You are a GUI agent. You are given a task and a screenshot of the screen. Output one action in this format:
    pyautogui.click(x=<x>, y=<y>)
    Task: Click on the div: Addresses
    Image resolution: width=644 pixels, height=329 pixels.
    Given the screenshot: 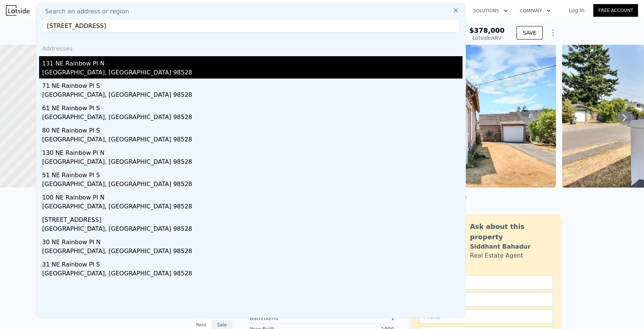 What is the action you would take?
    pyautogui.click(x=251, y=47)
    